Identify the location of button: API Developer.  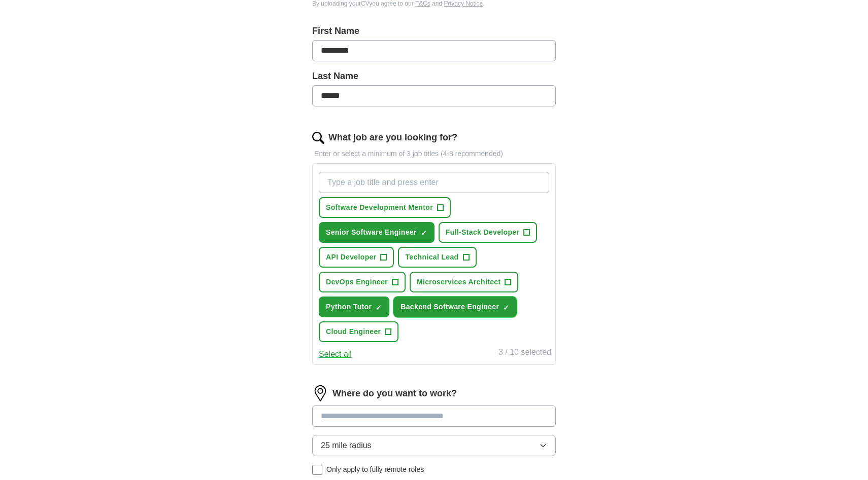
(356, 257).